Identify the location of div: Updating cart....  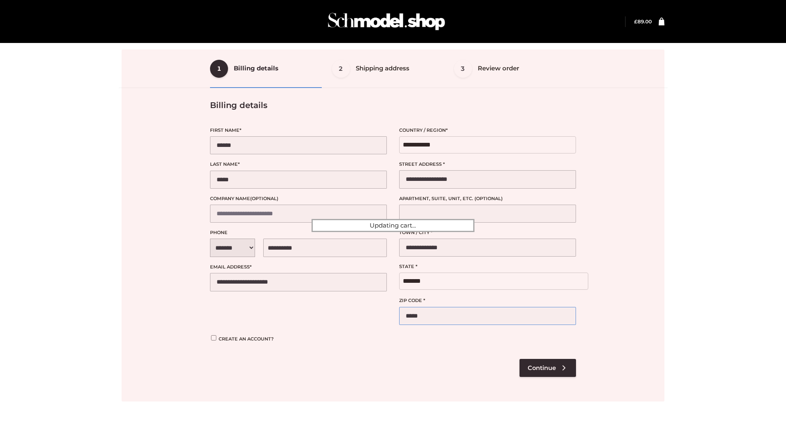
(393, 226).